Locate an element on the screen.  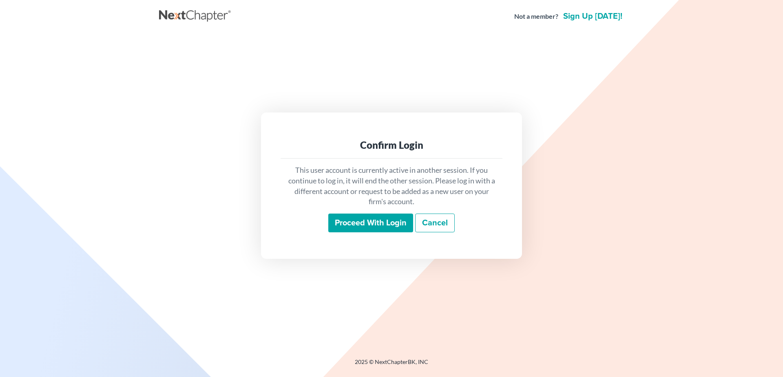
a: Cancel is located at coordinates (435, 223).